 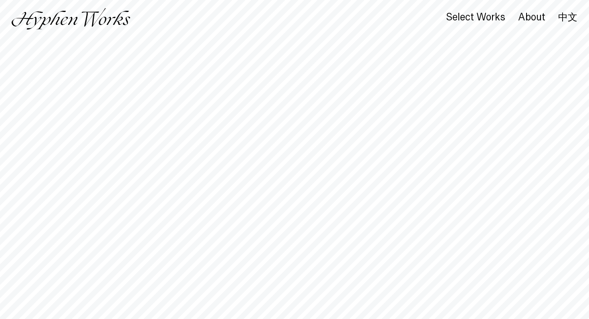 What do you see at coordinates (476, 18) in the screenshot?
I see `a: Select Works` at bounding box center [476, 18].